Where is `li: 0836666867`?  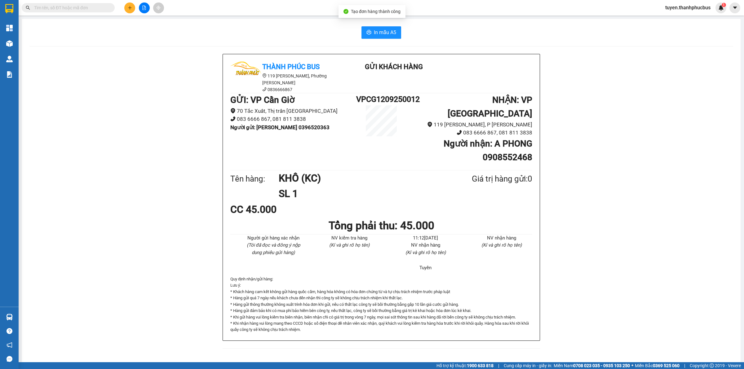 li: 0836666867 is located at coordinates (286, 90).